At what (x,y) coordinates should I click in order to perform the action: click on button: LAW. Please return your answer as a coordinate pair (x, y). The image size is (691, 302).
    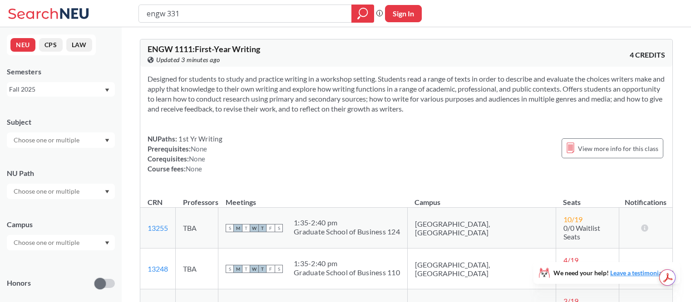
    Looking at the image, I should click on (79, 45).